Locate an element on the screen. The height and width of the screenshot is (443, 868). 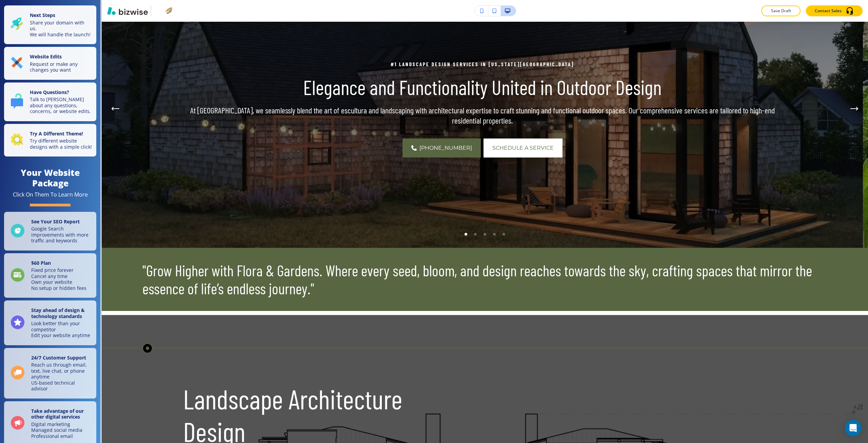
strong: $ 60 Plan is located at coordinates (41, 263).